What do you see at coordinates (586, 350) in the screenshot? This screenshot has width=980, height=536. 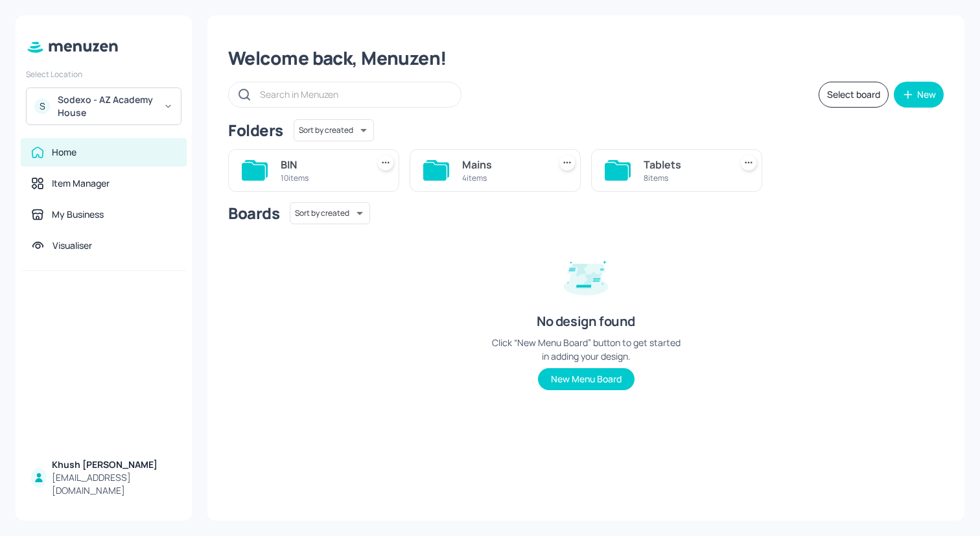 I see `div: Click “New Menu Board” button to get started in adding your design.` at bounding box center [586, 350].